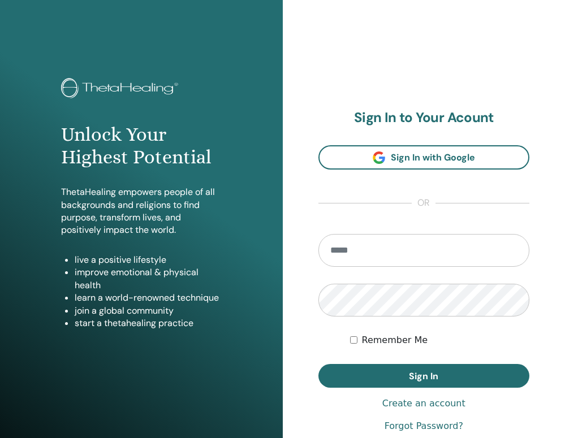 The width and height of the screenshot is (565, 438). I want to click on h2: Sign In to Your Acount, so click(424, 118).